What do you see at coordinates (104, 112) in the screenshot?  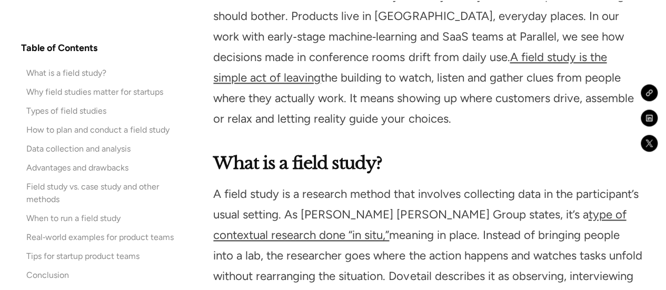 I see `a: Types of field studies` at bounding box center [104, 112].